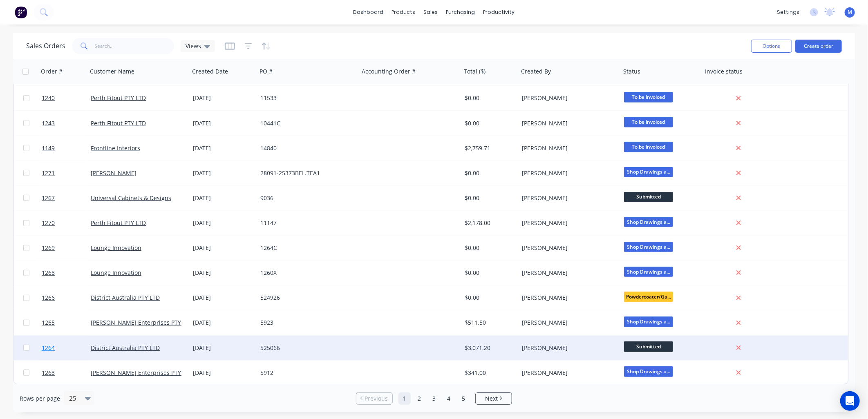 The width and height of the screenshot is (868, 419). I want to click on div: 525066, so click(306, 348).